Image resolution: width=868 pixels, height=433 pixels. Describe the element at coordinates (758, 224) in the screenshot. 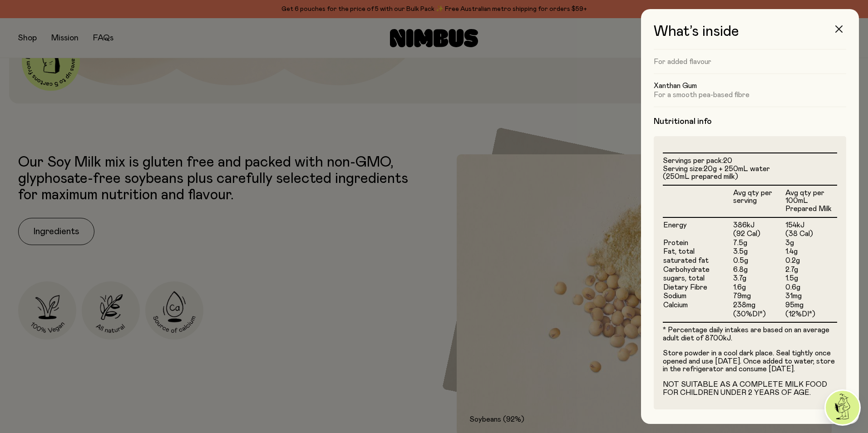

I see `td: 386kJ` at that location.